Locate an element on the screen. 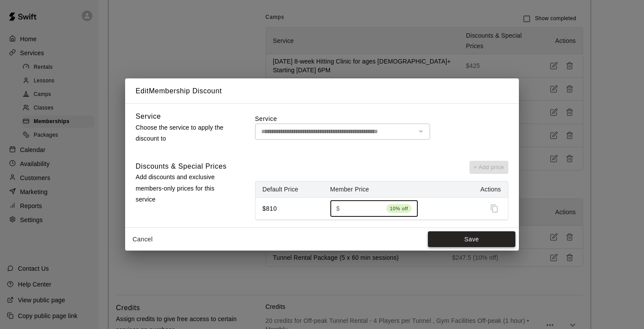  th: Default Price is located at coordinates (289, 189).